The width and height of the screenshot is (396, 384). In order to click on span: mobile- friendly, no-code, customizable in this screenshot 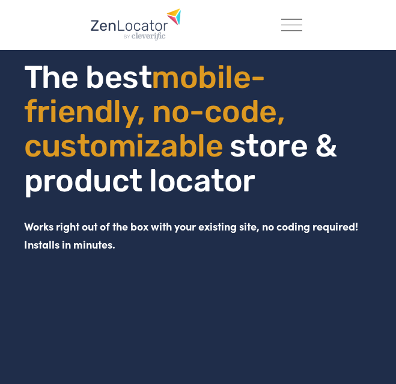, I will do `click(158, 111)`.